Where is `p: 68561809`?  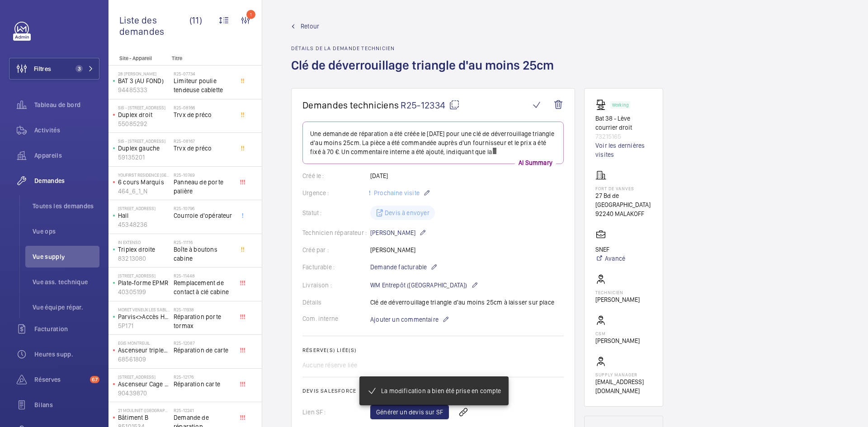
p: 68561809 is located at coordinates (144, 359).